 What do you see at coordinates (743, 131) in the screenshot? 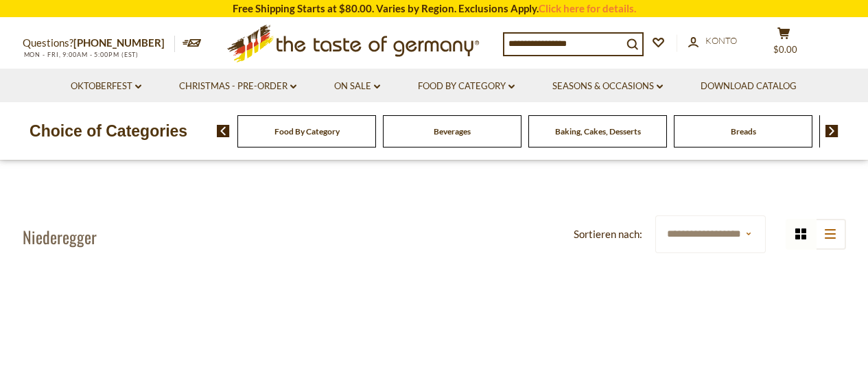
I see `span: Breads` at bounding box center [743, 131].